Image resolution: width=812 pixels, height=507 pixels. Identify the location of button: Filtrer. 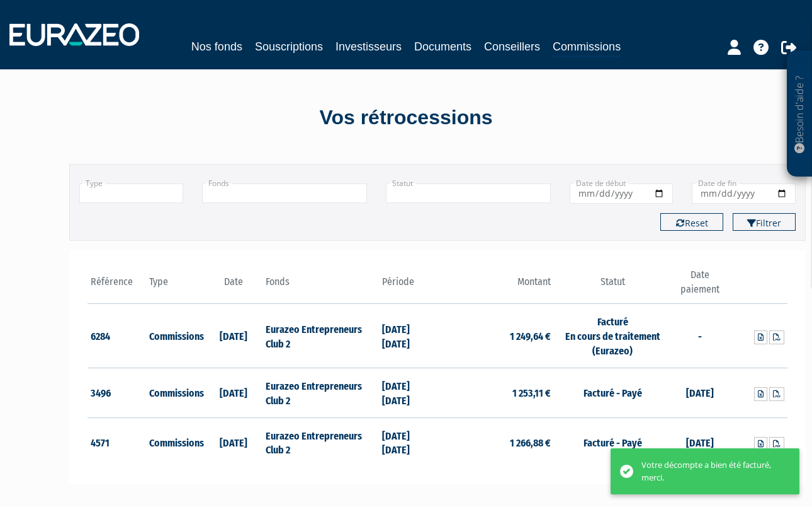
(764, 222).